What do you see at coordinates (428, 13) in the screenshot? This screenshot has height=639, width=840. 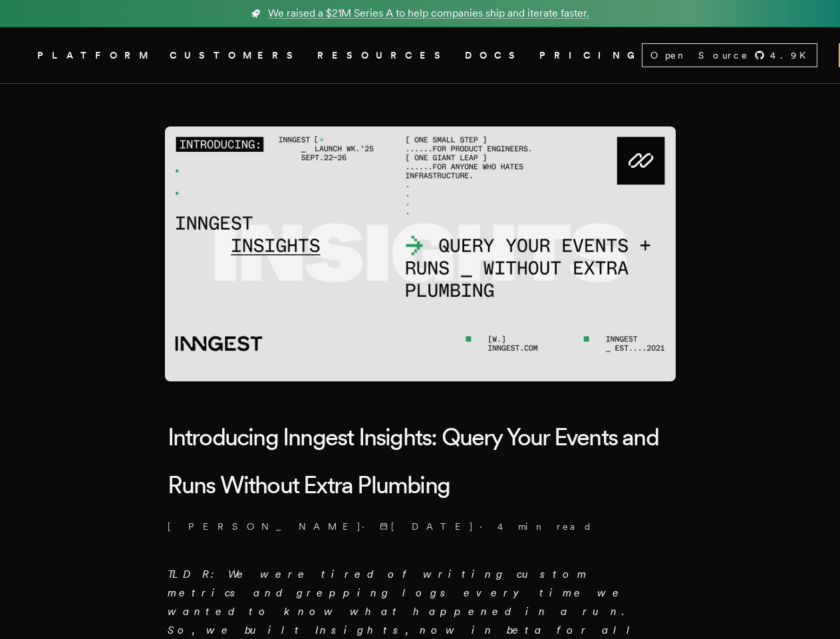 I see `span: We raised a $21M Series A to help companies ship and iterate faster.` at bounding box center [428, 13].